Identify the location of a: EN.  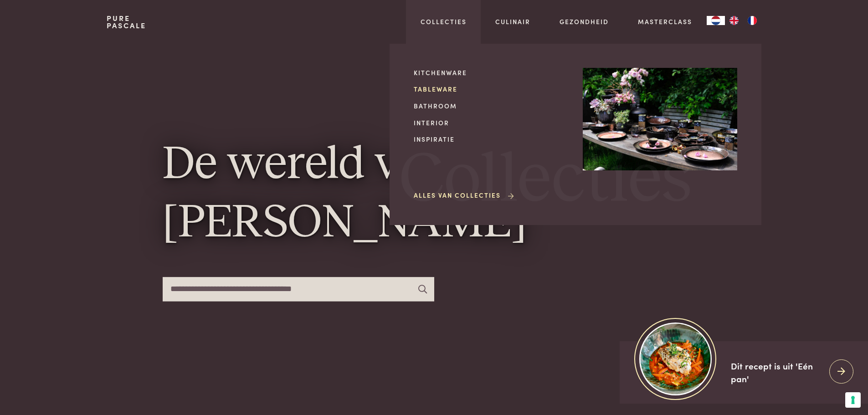
(734, 21).